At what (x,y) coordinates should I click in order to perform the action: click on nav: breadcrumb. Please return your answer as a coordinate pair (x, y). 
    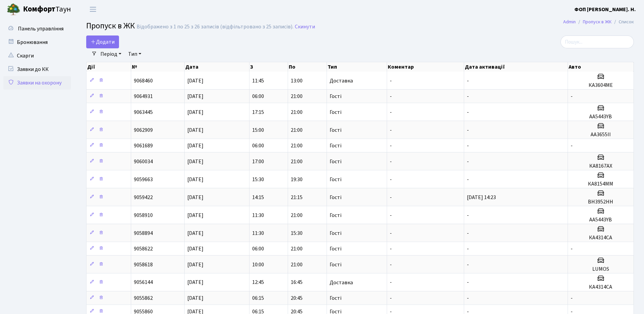
    Looking at the image, I should click on (598, 22).